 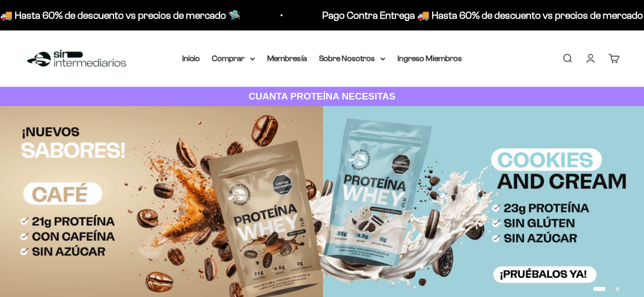 I want to click on summary: Sobre Nosotros, so click(x=352, y=59).